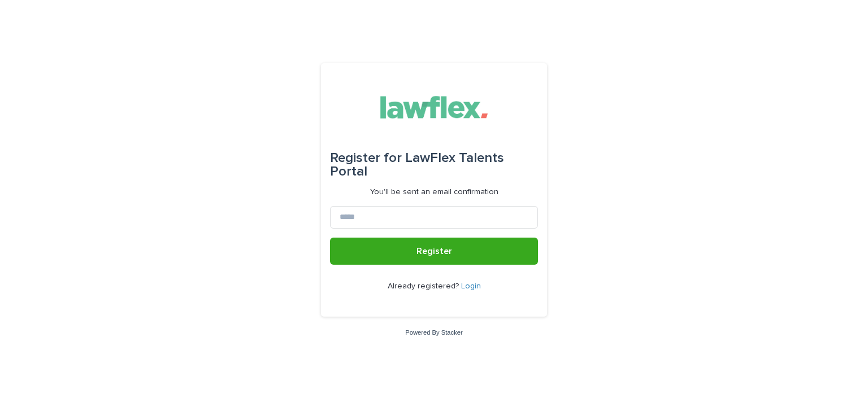  What do you see at coordinates (434, 192) in the screenshot?
I see `p: You'll be sent an email confirmation` at bounding box center [434, 192].